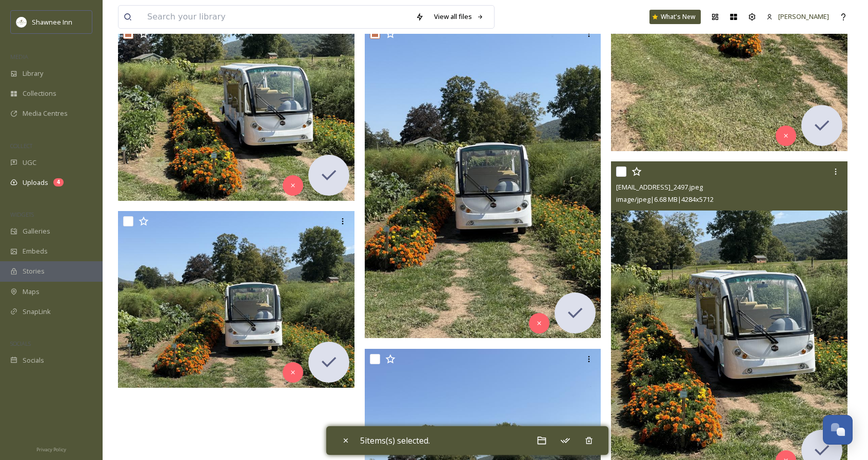 This screenshot has width=868, height=460. What do you see at coordinates (482, 181) in the screenshot?
I see `img: ext_1757695312.443696_marketing@shawneeinn.com-IMG_2494.jpeg` at bounding box center [482, 181].